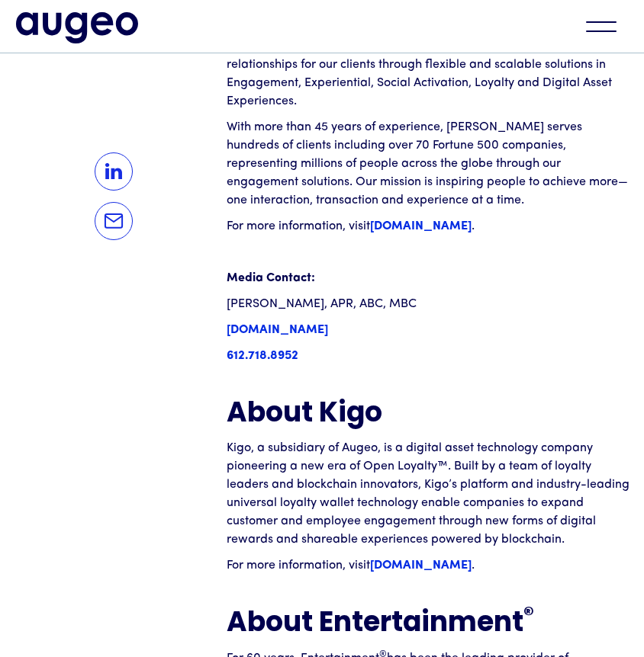 The width and height of the screenshot is (644, 657). What do you see at coordinates (429, 414) in the screenshot?
I see `h2: About Kigo` at bounding box center [429, 414].